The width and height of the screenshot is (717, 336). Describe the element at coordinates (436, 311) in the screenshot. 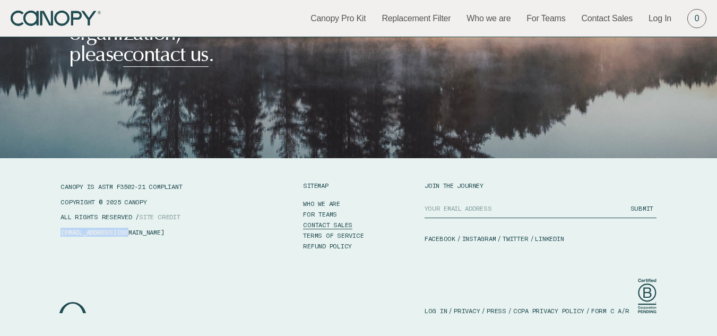

I see `a: LOG IN` at that location.